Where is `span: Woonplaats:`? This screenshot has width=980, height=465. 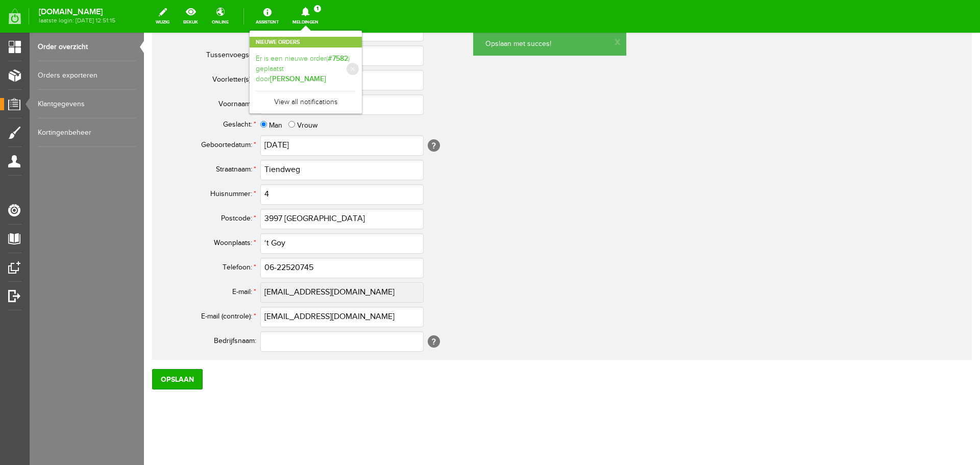
span: Woonplaats: is located at coordinates (89, 211).